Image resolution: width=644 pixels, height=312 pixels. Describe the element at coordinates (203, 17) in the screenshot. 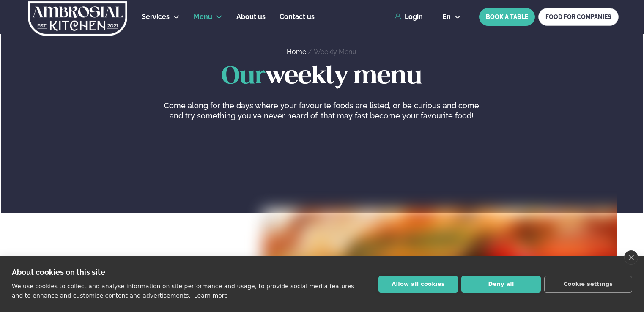

I see `a: Menu` at that location.